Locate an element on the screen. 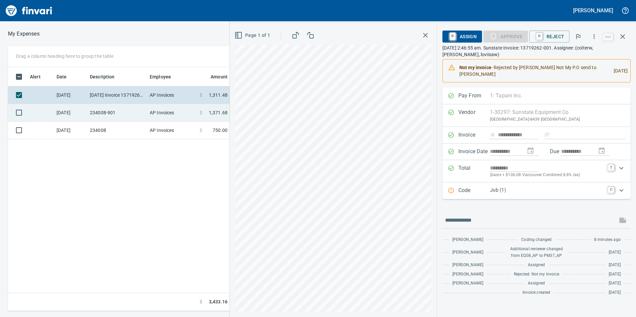  button: Page 1 of 1 is located at coordinates (253, 35).